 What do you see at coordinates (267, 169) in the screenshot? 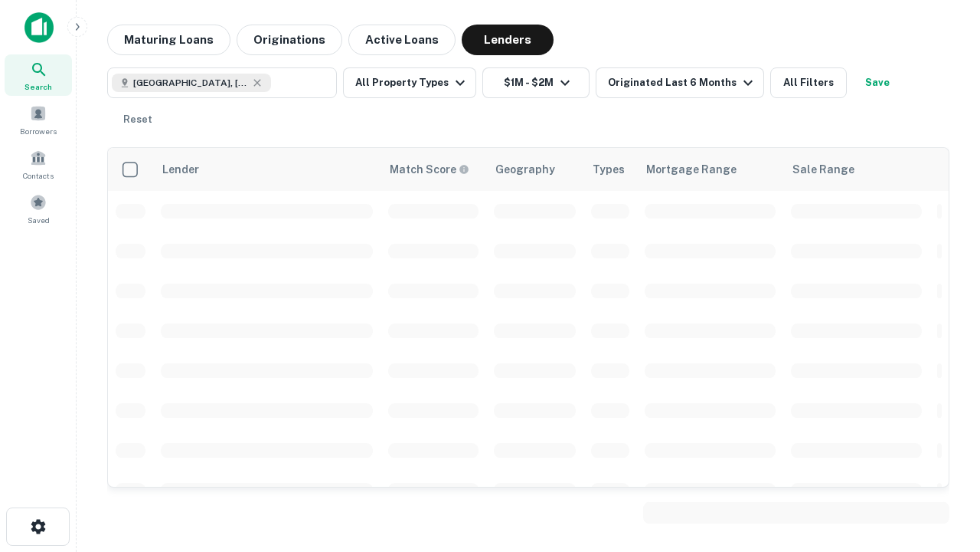
I see `th: Lender` at bounding box center [267, 169].